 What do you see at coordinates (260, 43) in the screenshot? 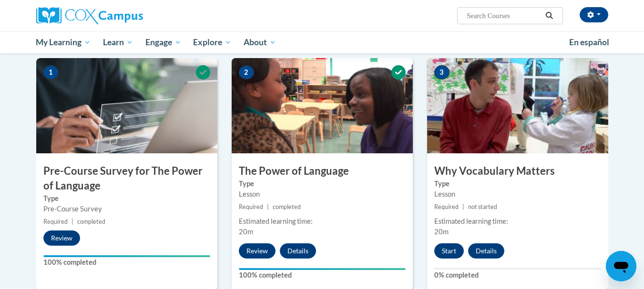
I see `span: About` at bounding box center [260, 43].